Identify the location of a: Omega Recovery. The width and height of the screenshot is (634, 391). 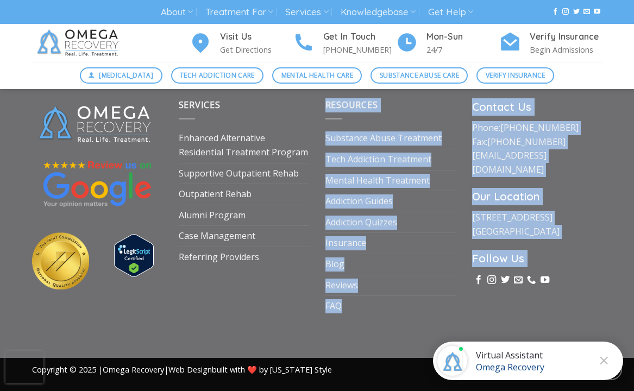
(133, 369).